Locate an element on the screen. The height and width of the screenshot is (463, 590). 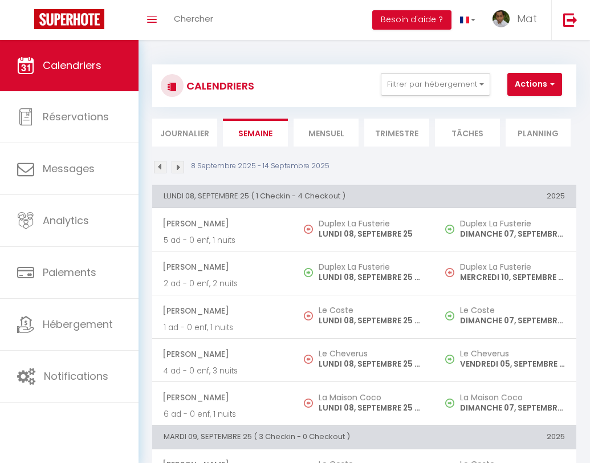
button: Ouvrir le widget de chat LiveChat is located at coordinates (26, 22).